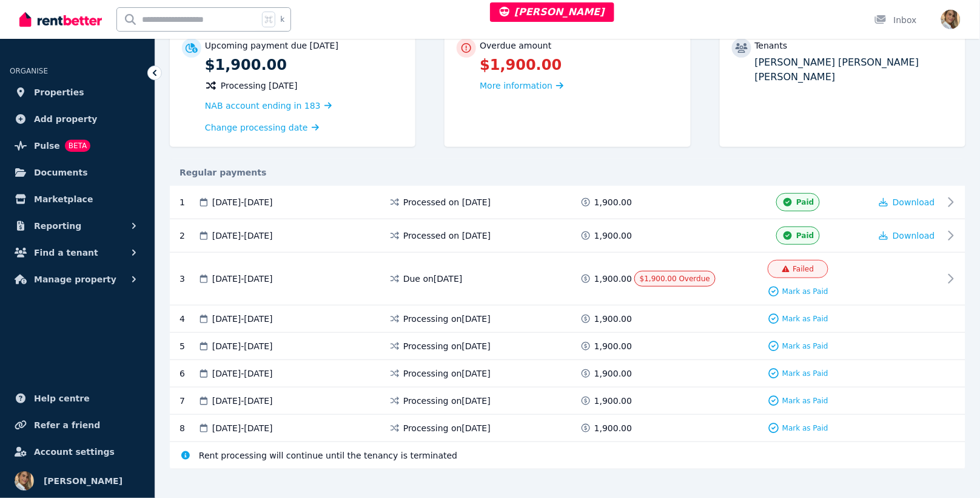  Describe the element at coordinates (77, 146) in the screenshot. I see `a: PulseBETA` at that location.